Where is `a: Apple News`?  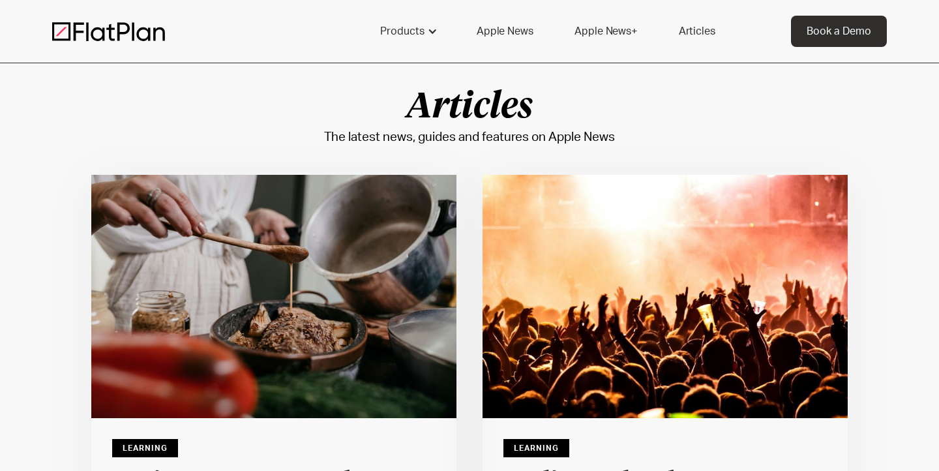 a: Apple News is located at coordinates (505, 31).